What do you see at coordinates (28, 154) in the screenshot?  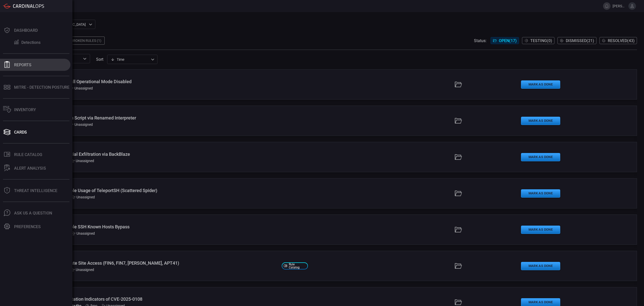 I see `div: Rule Catalog` at bounding box center [28, 154].